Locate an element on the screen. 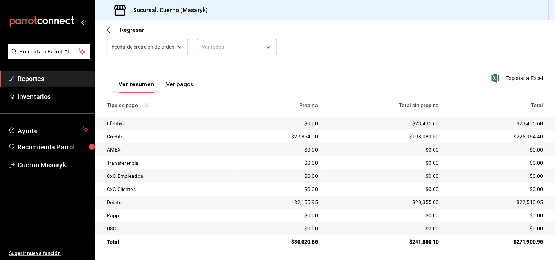  span: Regresar is located at coordinates (132, 30).